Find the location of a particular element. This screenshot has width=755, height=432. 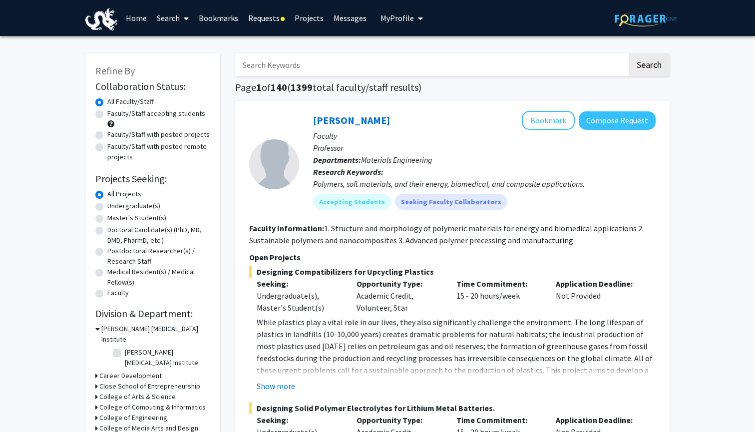

label: Postdoctoral Researcher(s) / Research Staff is located at coordinates (159, 256).